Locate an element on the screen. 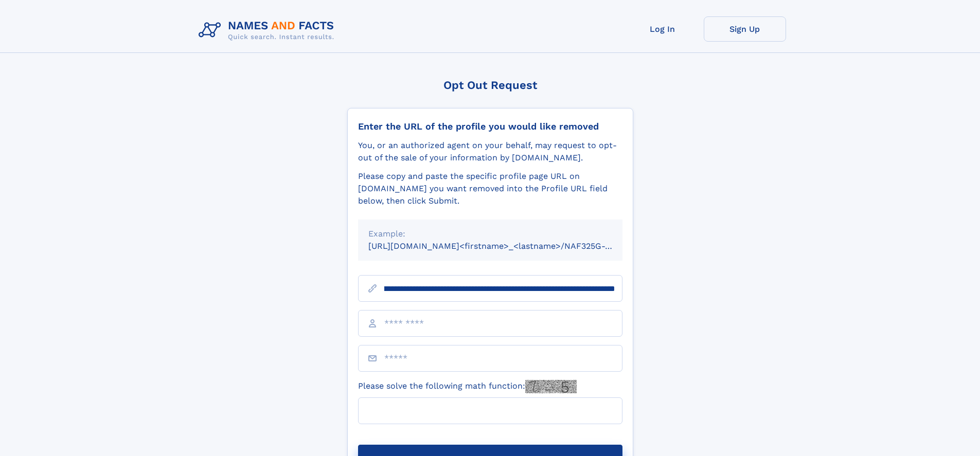 The height and width of the screenshot is (456, 980). div: You, or an authorized agent on your behalf, may request to opt-out of the sale of your informatio... is located at coordinates (490, 152).